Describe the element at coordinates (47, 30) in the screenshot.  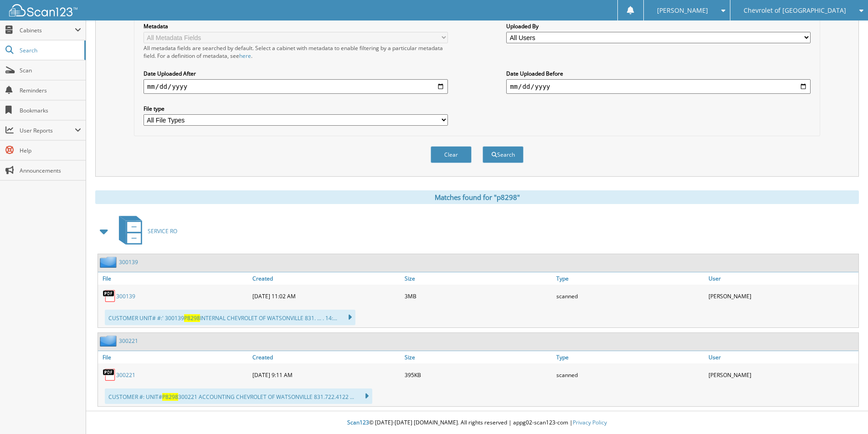
I see `span: Cabinets` at that location.